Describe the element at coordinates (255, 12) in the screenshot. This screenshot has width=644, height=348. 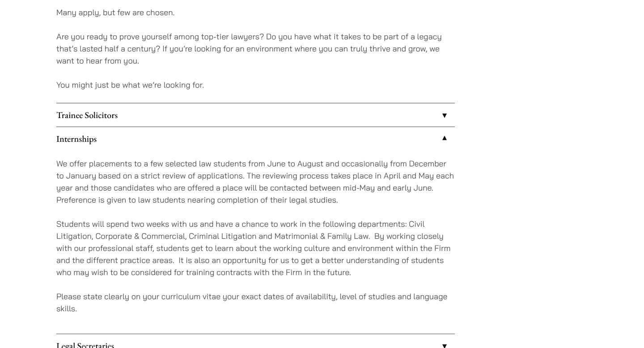
I see `p: Many apply, but few are chosen.` at that location.